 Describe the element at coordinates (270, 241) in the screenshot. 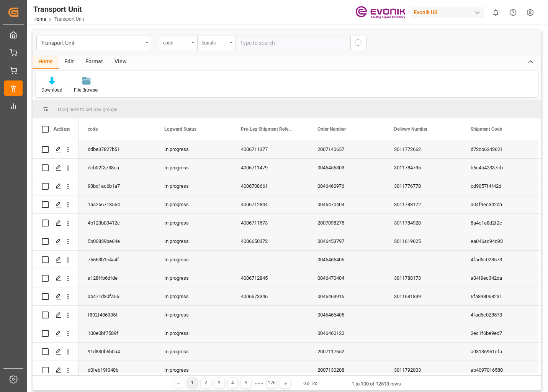

I see `div: 4006650372` at that location.